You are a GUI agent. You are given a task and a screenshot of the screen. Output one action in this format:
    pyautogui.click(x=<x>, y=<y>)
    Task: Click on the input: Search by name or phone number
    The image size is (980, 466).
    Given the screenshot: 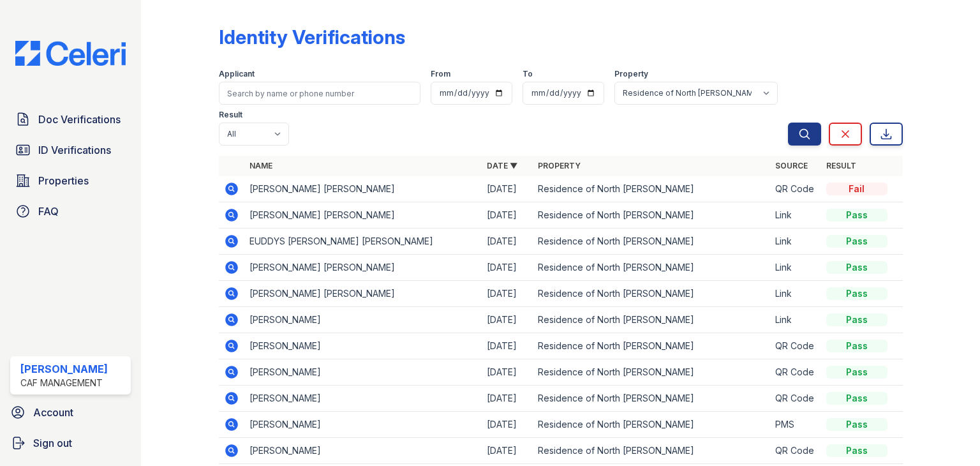 What is the action you would take?
    pyautogui.click(x=319, y=94)
    